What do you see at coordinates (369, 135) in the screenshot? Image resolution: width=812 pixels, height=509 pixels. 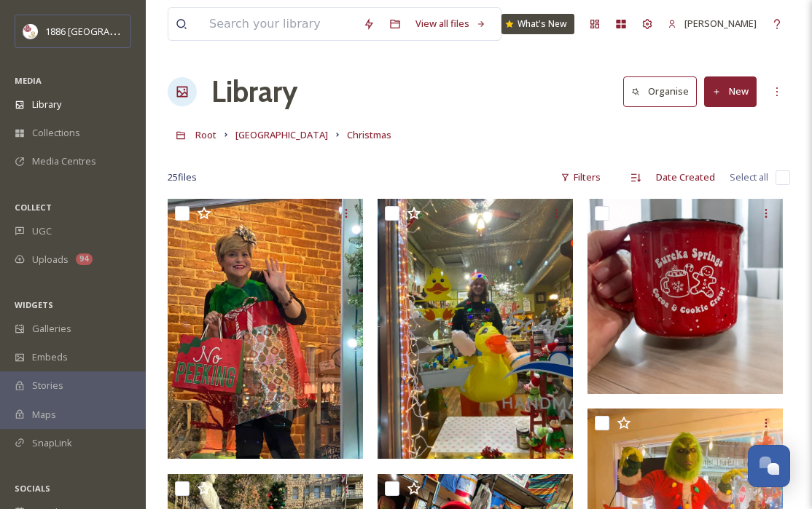 I see `span: Christmas` at bounding box center [369, 135].